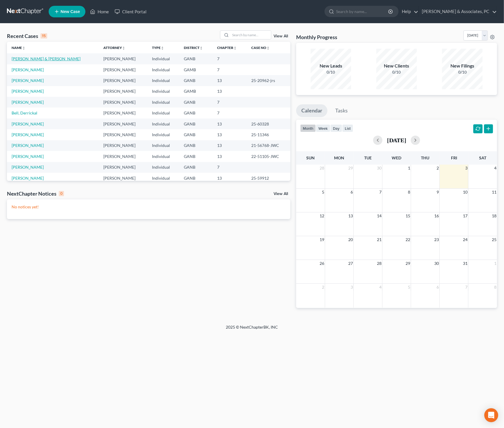  What do you see at coordinates (379, 263) in the screenshot?
I see `span: 28` at bounding box center [379, 263].